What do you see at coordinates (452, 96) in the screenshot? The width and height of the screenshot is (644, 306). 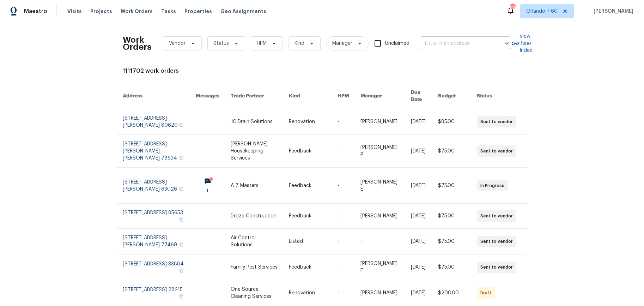 I see `th: Budget` at bounding box center [452, 96].